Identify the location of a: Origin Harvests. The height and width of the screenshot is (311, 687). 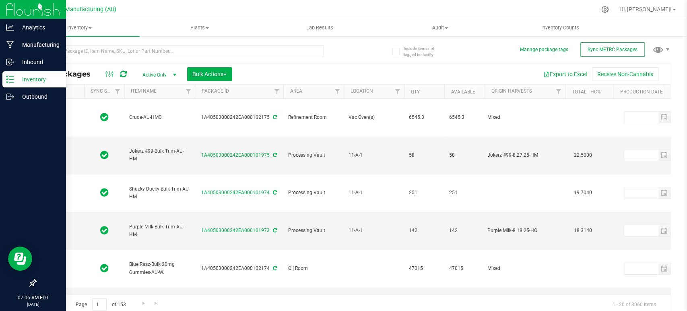
(511, 91).